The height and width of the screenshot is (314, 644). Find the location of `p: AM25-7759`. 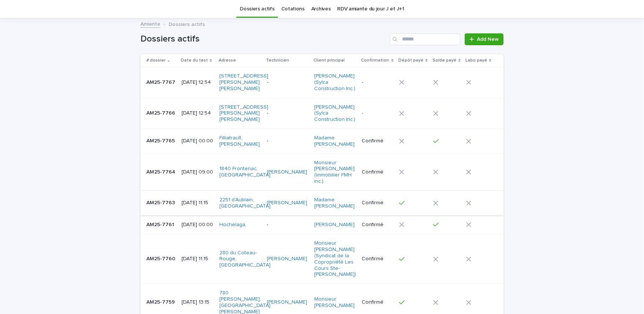

p: AM25-7759 is located at coordinates (162, 301).